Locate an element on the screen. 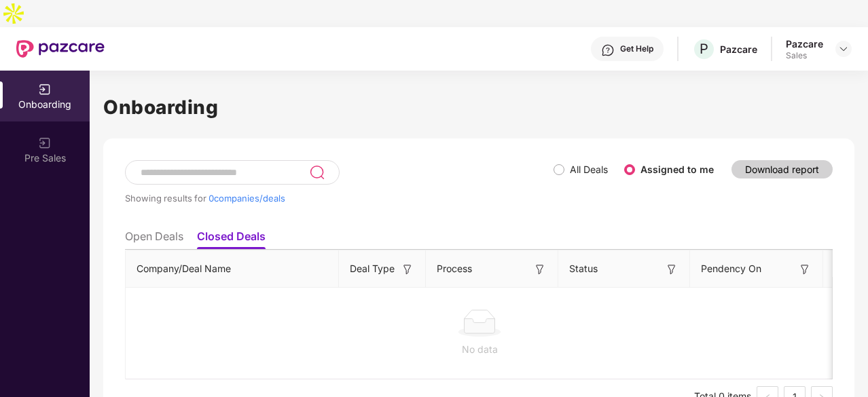 The image size is (868, 397). img: New Pazcare Logo is located at coordinates (60, 49).